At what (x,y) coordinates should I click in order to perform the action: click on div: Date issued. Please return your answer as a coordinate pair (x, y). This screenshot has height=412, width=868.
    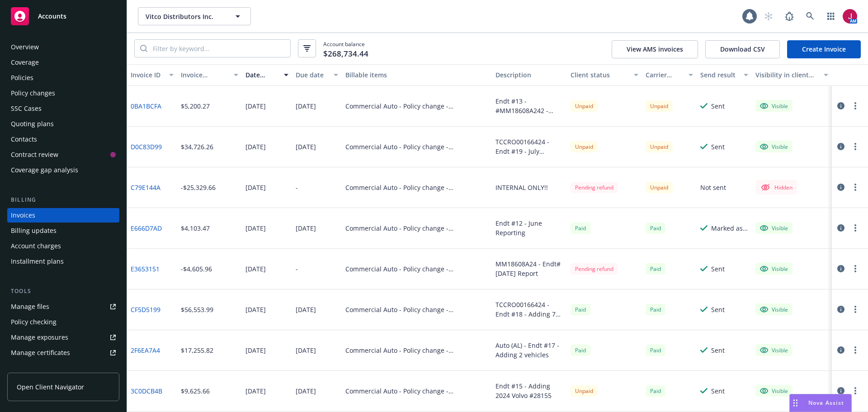
    Looking at the image, I should click on (262, 75).